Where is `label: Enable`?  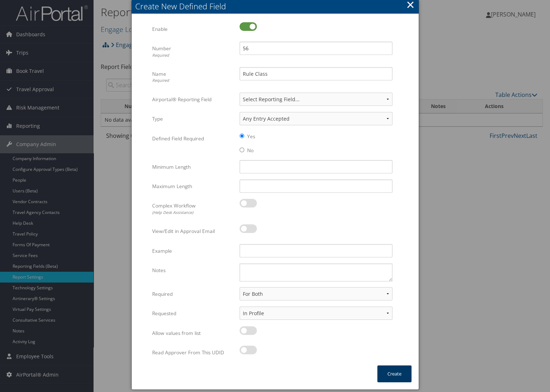
label: Enable is located at coordinates (192, 29).